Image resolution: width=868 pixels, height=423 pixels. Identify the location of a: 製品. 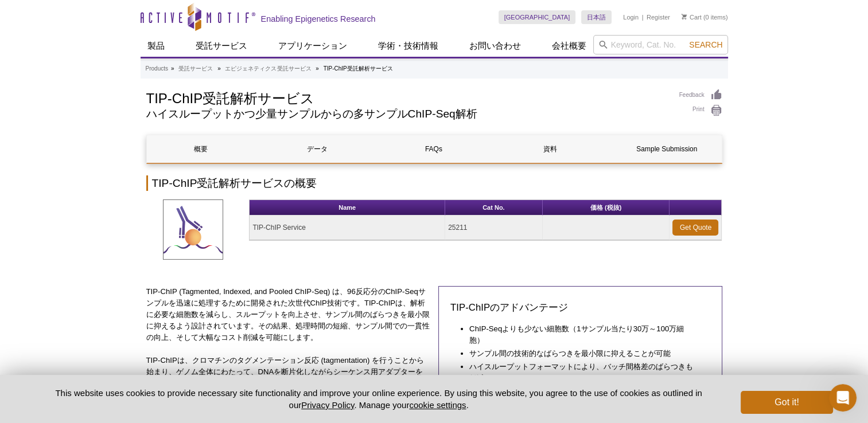
(157, 46).